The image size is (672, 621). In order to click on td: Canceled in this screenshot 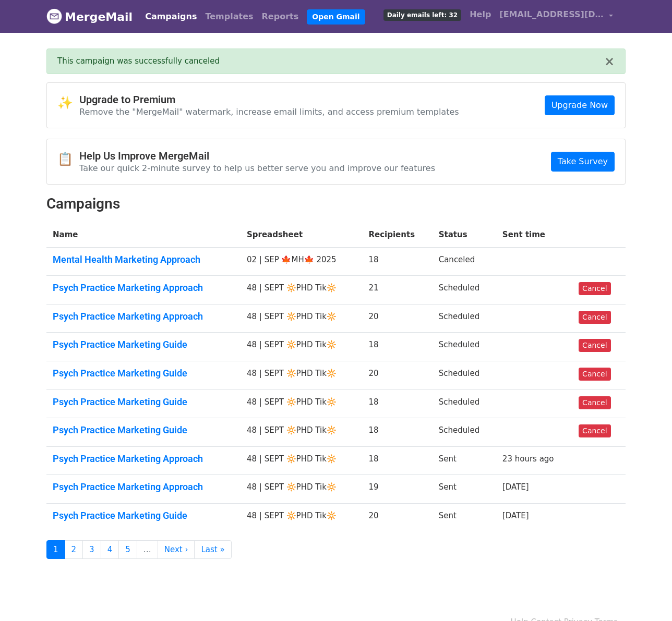, I will do `click(464, 261)`.